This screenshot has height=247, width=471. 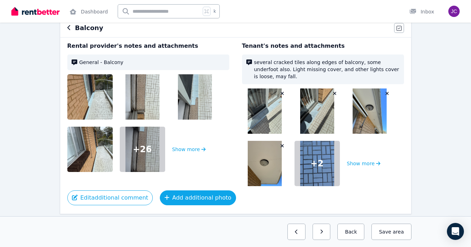 What do you see at coordinates (143, 97) in the screenshot?
I see `img: IMG_3570.jpeg` at bounding box center [143, 97].